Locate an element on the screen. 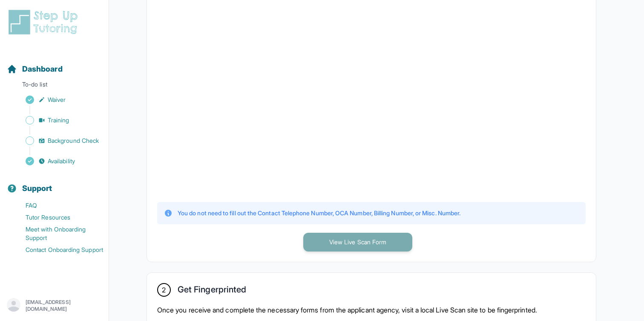 The height and width of the screenshot is (321, 644). a: Background Check is located at coordinates (57, 141).